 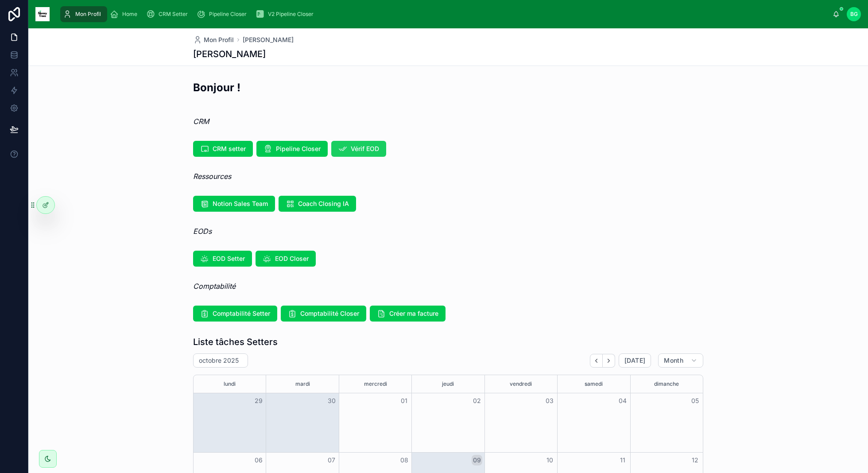 What do you see at coordinates (317, 204) in the screenshot?
I see `button: Coach Closing IA` at bounding box center [317, 204].